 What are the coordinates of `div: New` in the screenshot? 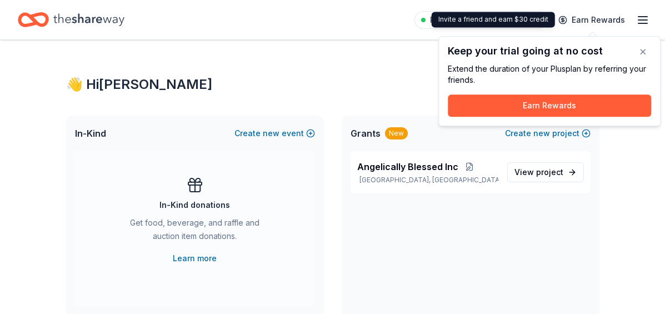 It's located at (396, 133).